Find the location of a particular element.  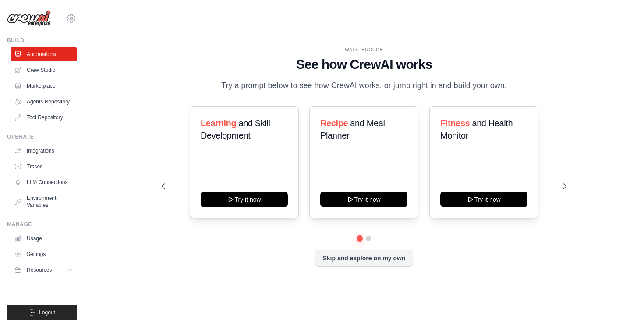

button: Skip and explore on my own is located at coordinates (364, 258).